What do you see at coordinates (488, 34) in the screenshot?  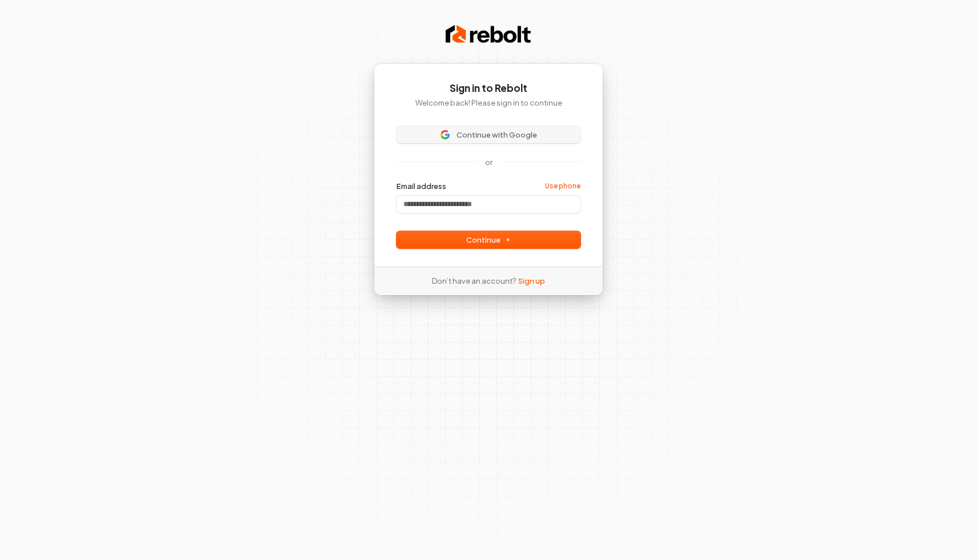 I see `img: Rebolt Logo` at bounding box center [488, 34].